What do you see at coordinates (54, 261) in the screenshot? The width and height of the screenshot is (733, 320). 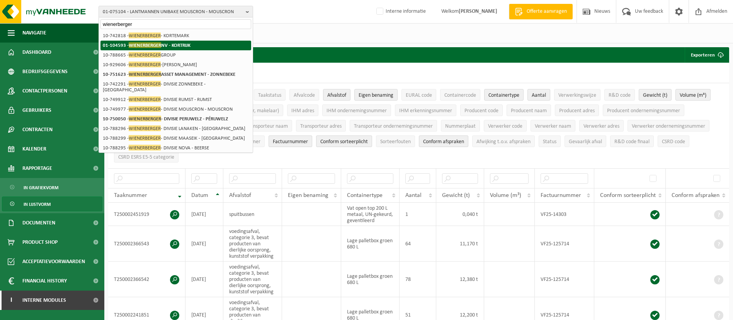 I see `span: Acceptatievoorwaarden` at bounding box center [54, 261].